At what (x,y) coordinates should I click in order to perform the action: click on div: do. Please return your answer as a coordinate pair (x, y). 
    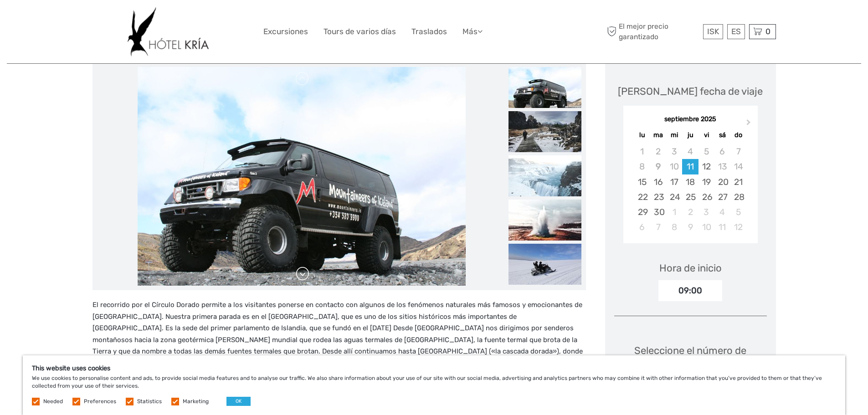
    Looking at the image, I should click on (738, 135).